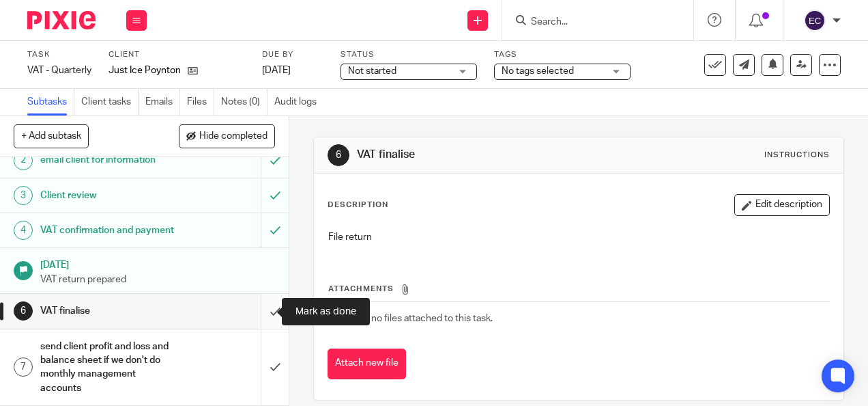 This screenshot has width=868, height=406. I want to click on h1: send client profit and loss and balance sheet if we don't do monthly management accounts, so click(109, 367).